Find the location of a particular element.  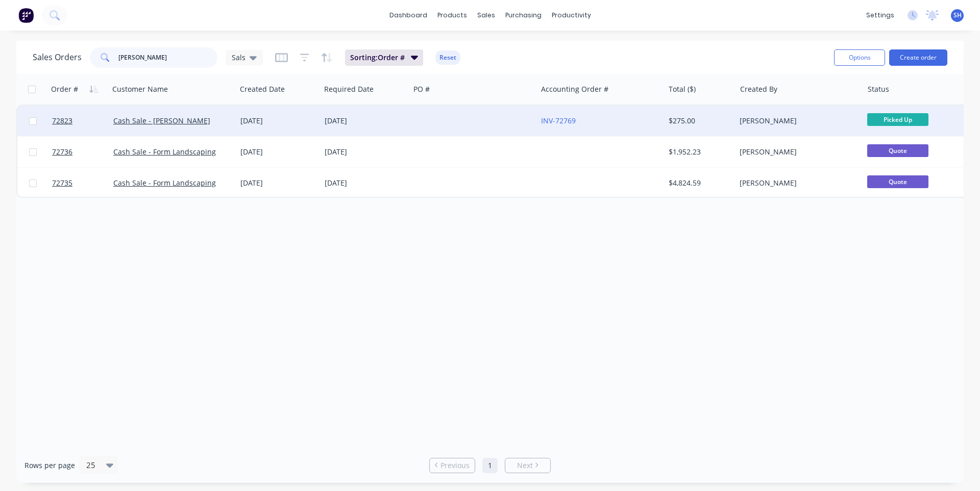

div: Created Date is located at coordinates (262, 90).